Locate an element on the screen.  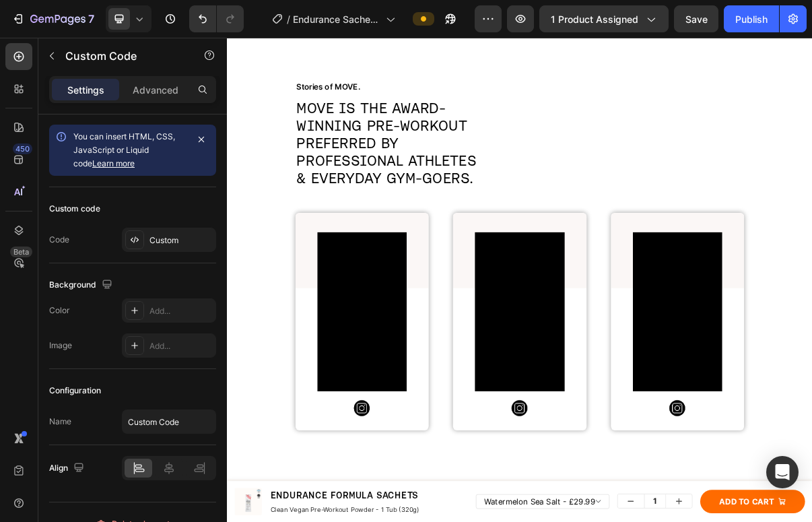
span: MOVE IS THE AWARD-WINNING PRE-WORKOUT PREFERRED BY PROFESSIONAL ATHLETES & EVERYDAY GYM-GOERS. is located at coordinates (219, 145).